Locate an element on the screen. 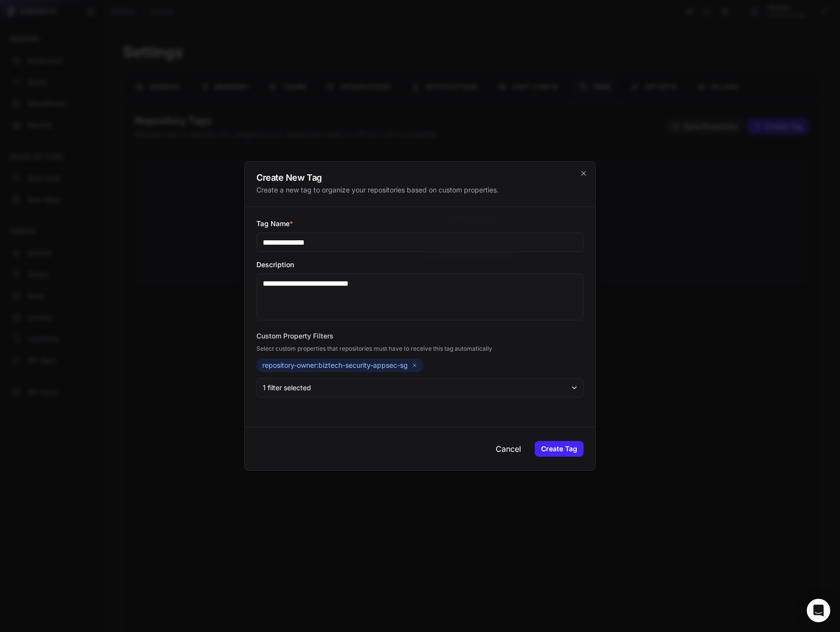 This screenshot has width=840, height=632. button: Remove filter is located at coordinates (415, 366).